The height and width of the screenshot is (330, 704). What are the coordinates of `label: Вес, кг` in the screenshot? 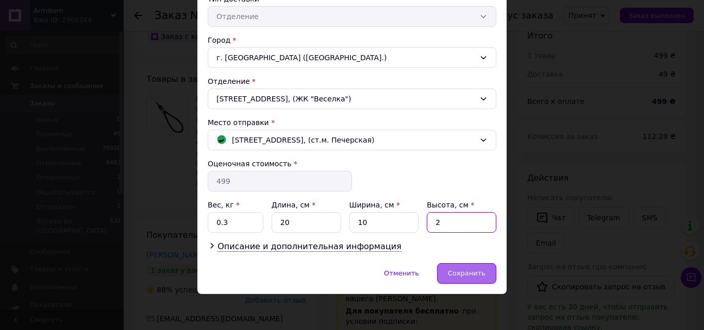 It's located at (224, 205).